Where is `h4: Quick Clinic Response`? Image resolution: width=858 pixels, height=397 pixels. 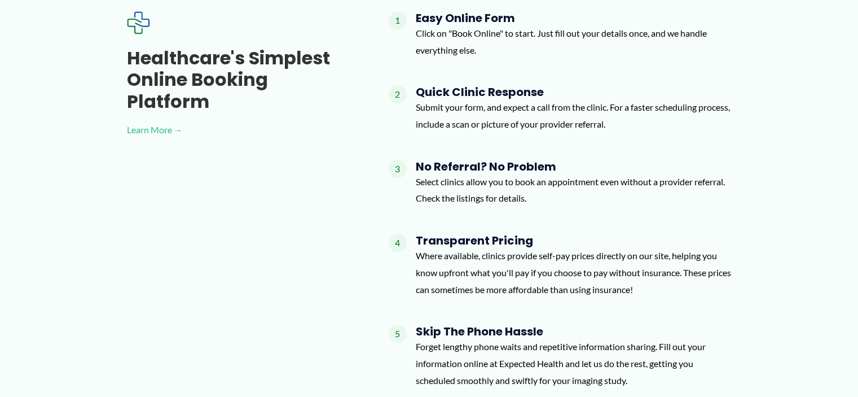 h4: Quick Clinic Response is located at coordinates (574, 92).